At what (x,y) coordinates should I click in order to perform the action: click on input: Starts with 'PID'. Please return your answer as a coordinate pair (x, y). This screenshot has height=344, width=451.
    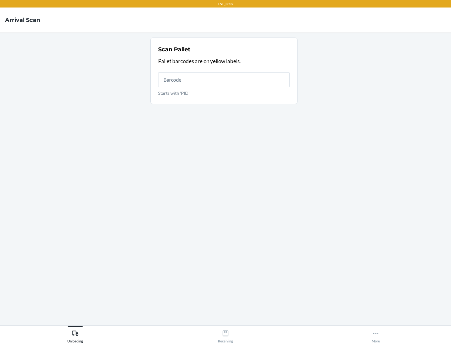
    Looking at the image, I should click on (224, 80).